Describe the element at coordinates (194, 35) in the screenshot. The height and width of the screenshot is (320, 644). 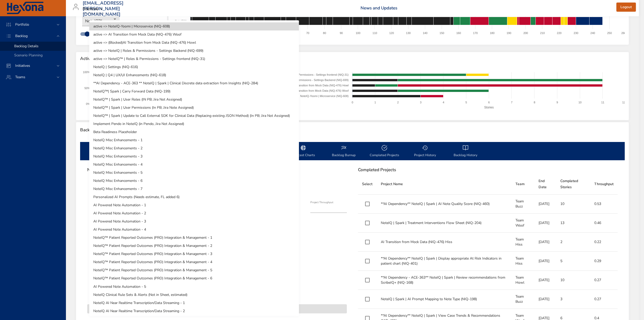
I see `li: active => AI Transition from Mock Data (NIQ-476) Woof` at that location.